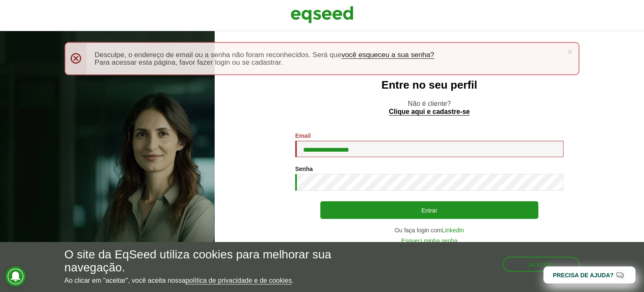 The width and height of the screenshot is (644, 292). Describe the element at coordinates (239, 280) in the screenshot. I see `a: política de privacidade e de cookies` at that location.